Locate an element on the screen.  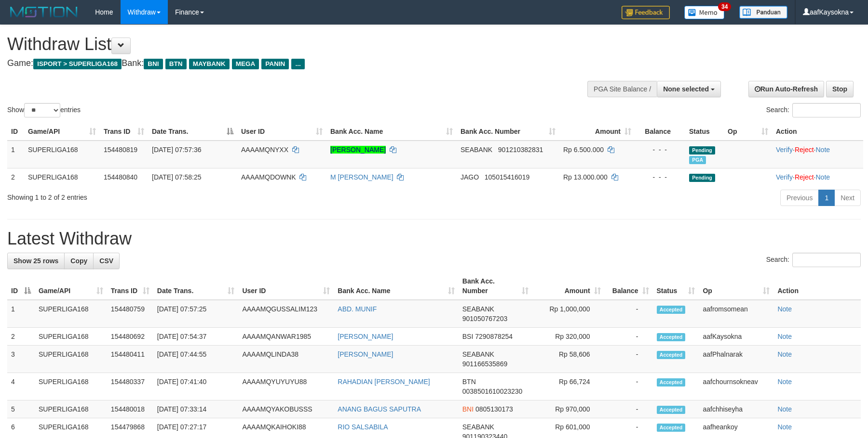
th: Status: activate to sort column ascending is located at coordinates (676, 286).